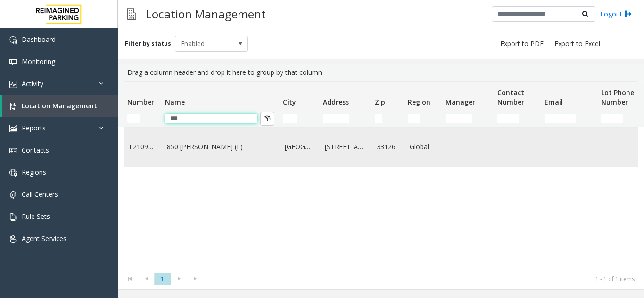  What do you see at coordinates (419, 102) in the screenshot?
I see `span: Region` at bounding box center [419, 102].